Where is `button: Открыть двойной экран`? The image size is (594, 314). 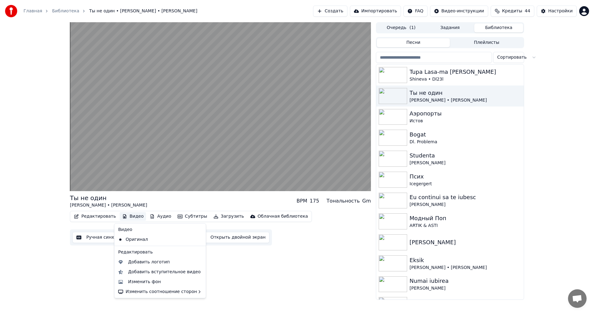 button: Открыть двойной экран is located at coordinates (233, 238).